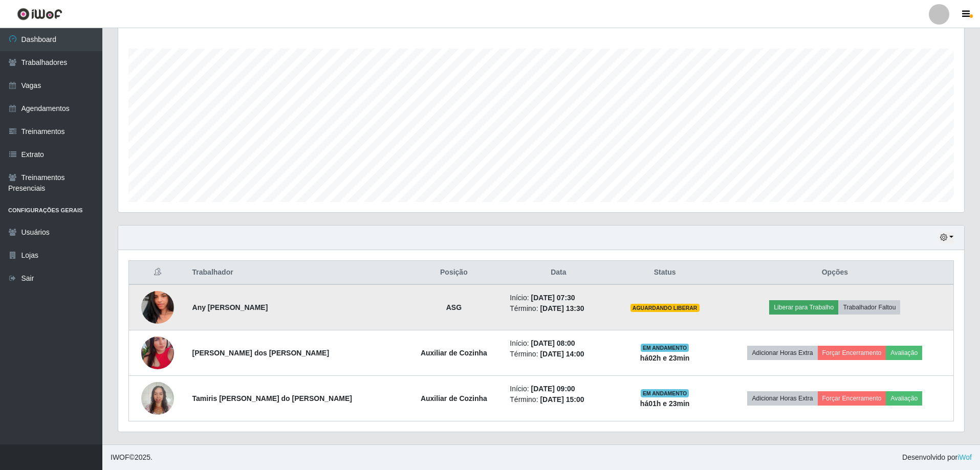 This screenshot has height=470, width=980. What do you see at coordinates (158, 307) in the screenshot?
I see `img: 1739548726424.jpeg` at bounding box center [158, 307].